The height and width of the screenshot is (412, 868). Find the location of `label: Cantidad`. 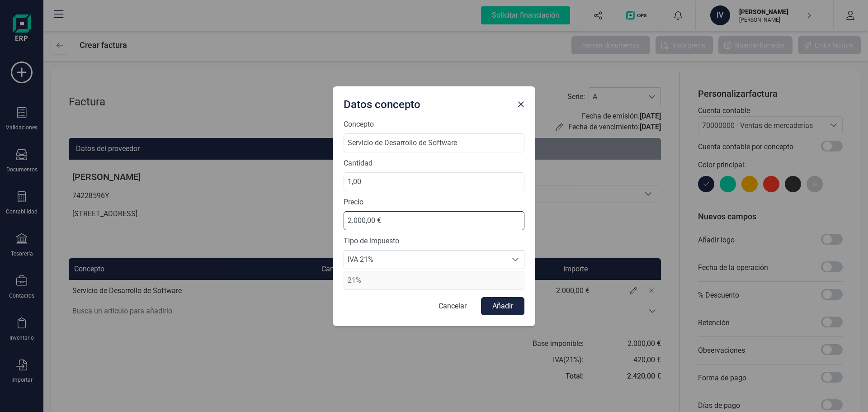

label: Cantidad is located at coordinates (434, 163).